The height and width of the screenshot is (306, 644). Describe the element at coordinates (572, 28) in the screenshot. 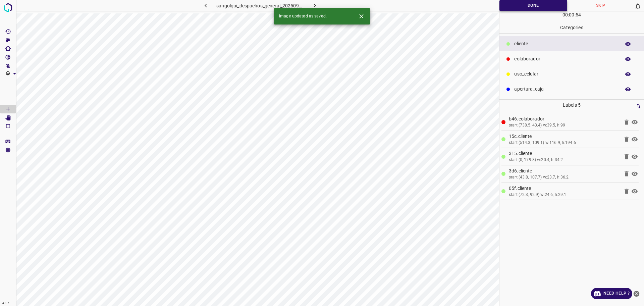

I see `p: Categories` at that location.